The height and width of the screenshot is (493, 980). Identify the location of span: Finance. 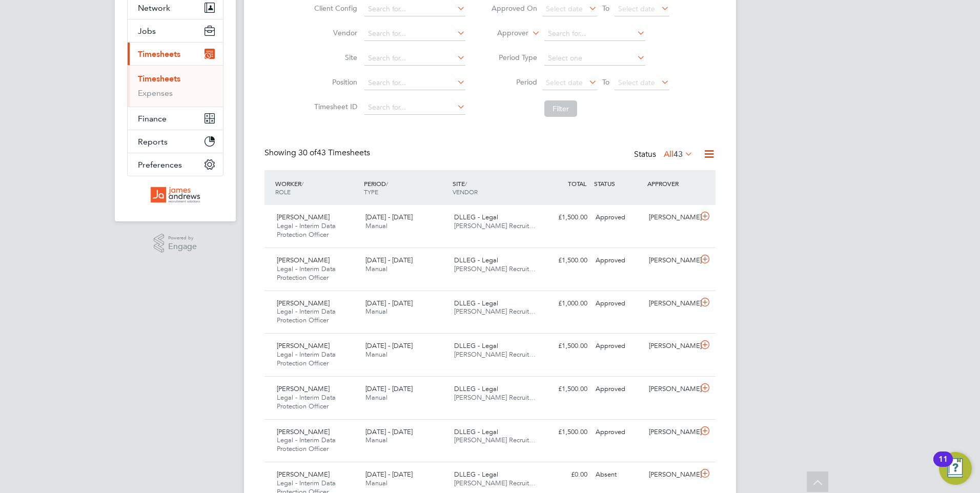
(152, 118).